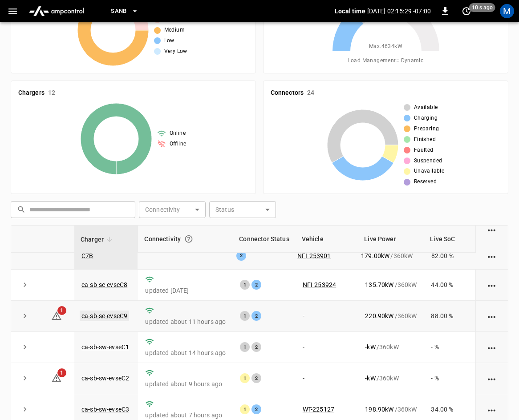  I want to click on a: ca-sb-sw-evseC2, so click(105, 378).